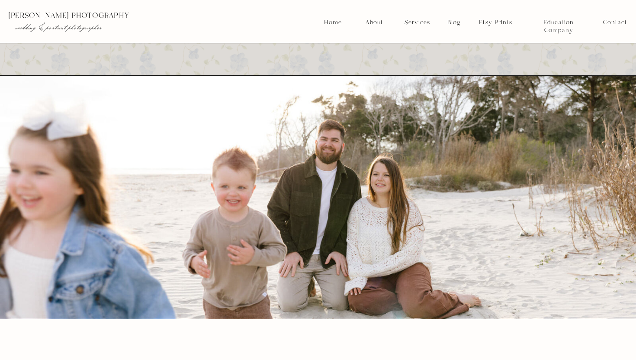 Image resolution: width=636 pixels, height=360 pixels. I want to click on nav: Blog, so click(454, 23).